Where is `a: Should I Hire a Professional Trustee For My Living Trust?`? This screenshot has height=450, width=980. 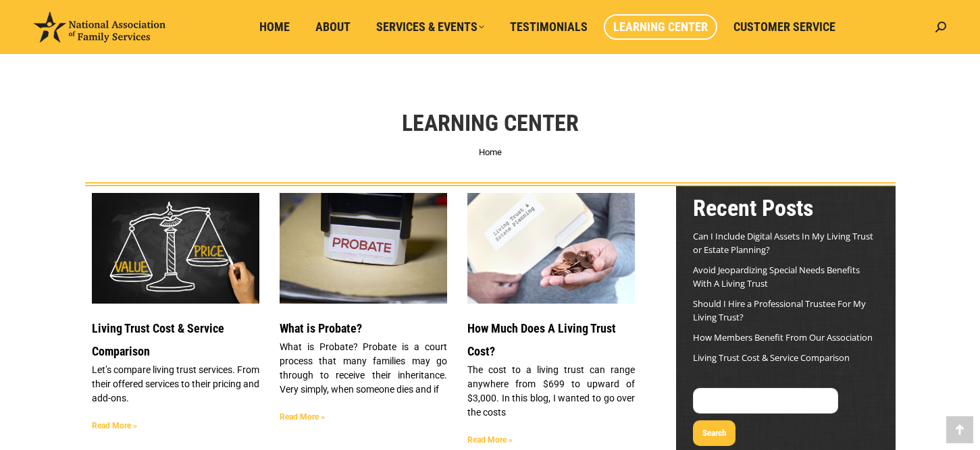 a: Should I Hire a Professional Trustee For My Living Trust? is located at coordinates (779, 311).